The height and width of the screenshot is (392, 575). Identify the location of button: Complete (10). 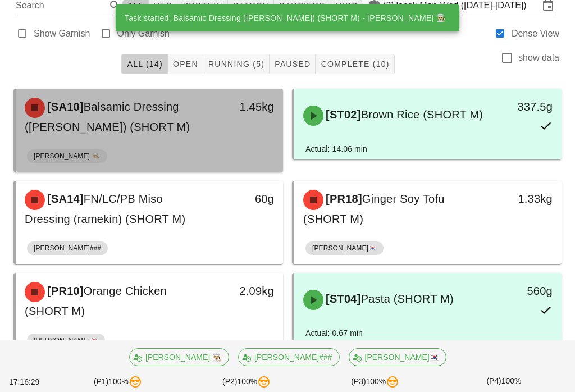
(355, 64).